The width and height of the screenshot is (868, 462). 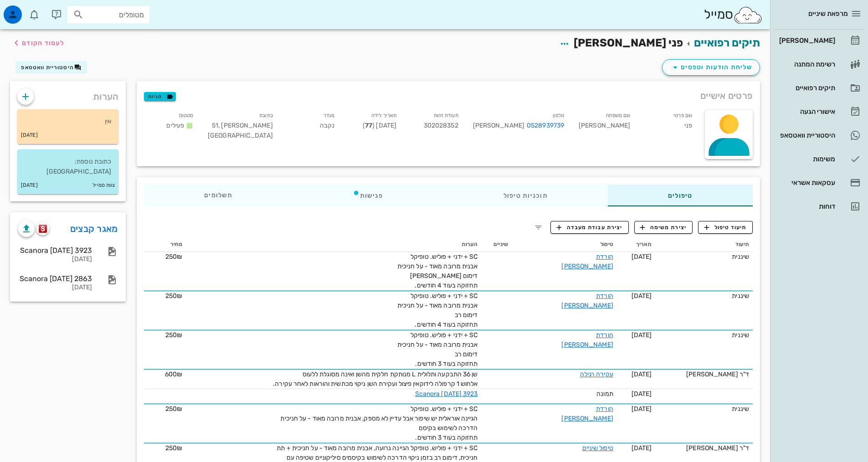 What do you see at coordinates (748, 15) in the screenshot?
I see `img: SmileCloud logo` at bounding box center [748, 15].